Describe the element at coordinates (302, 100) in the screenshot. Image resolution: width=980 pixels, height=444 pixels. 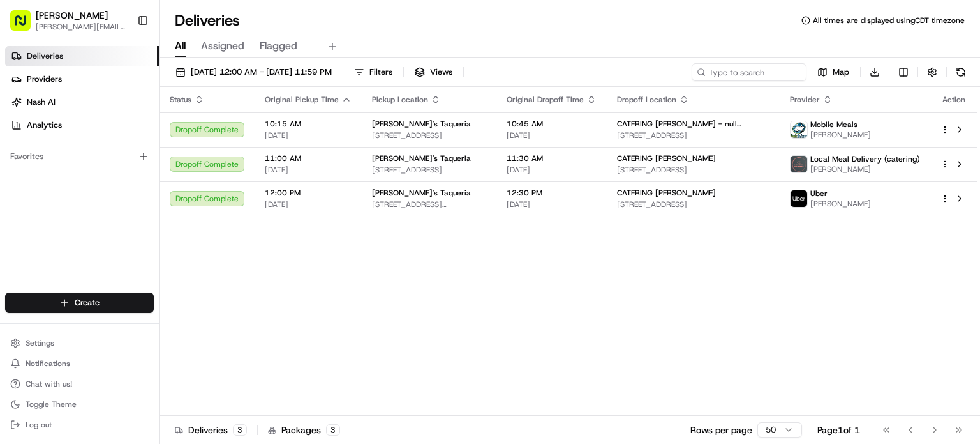
I see `span: Original Pickup Time` at that location.